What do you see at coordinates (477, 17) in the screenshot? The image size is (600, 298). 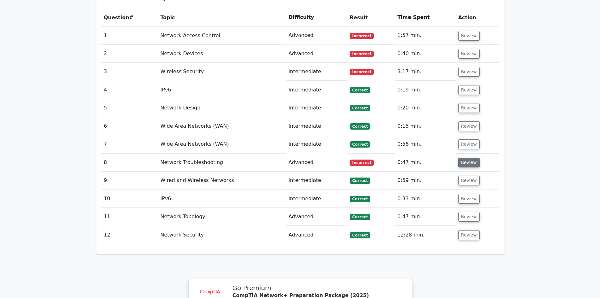 I see `th: Action` at bounding box center [477, 17].